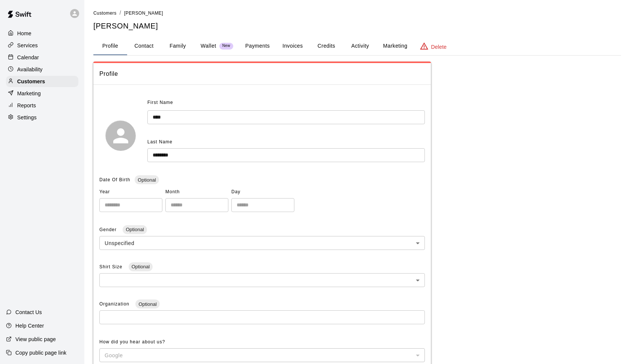  What do you see at coordinates (109, 230) in the screenshot?
I see `span: Gender` at bounding box center [109, 230].